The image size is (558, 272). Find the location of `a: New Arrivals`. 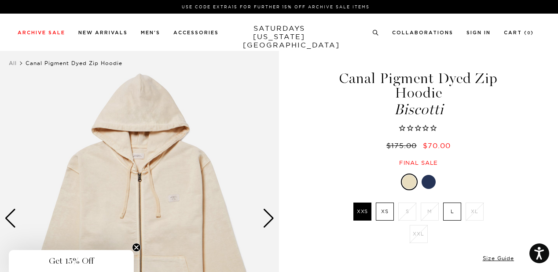

a: New Arrivals is located at coordinates (103, 33).